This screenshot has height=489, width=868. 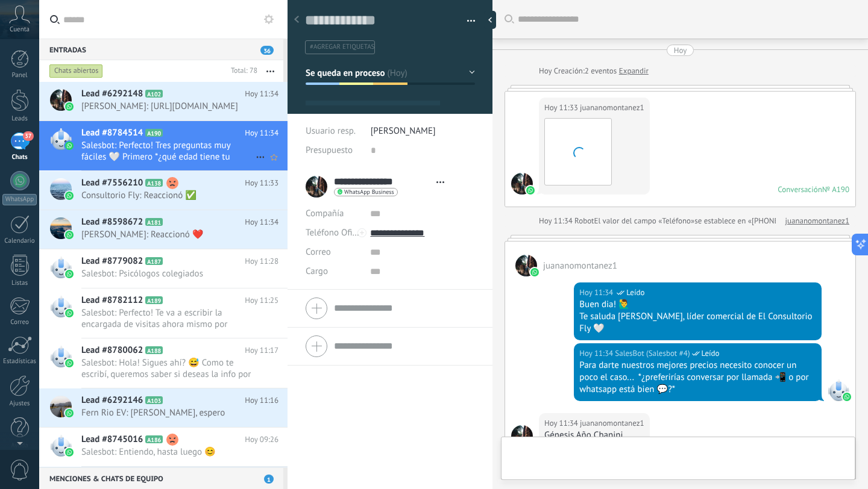 What do you see at coordinates (160, 478) in the screenshot?
I see `div: Menciones & Chats de equipo` at bounding box center [160, 478].